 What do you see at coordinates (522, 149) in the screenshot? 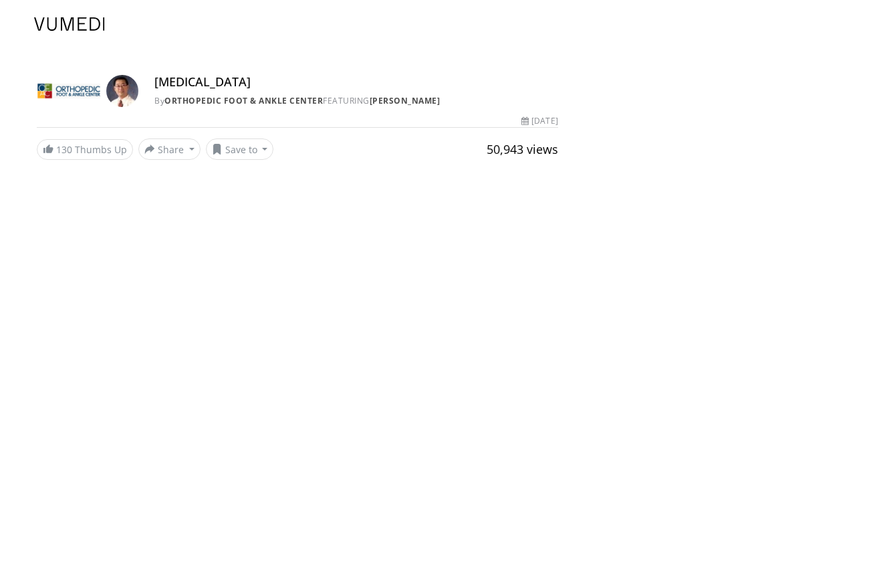
I see `span: 50,943 views` at bounding box center [522, 149].